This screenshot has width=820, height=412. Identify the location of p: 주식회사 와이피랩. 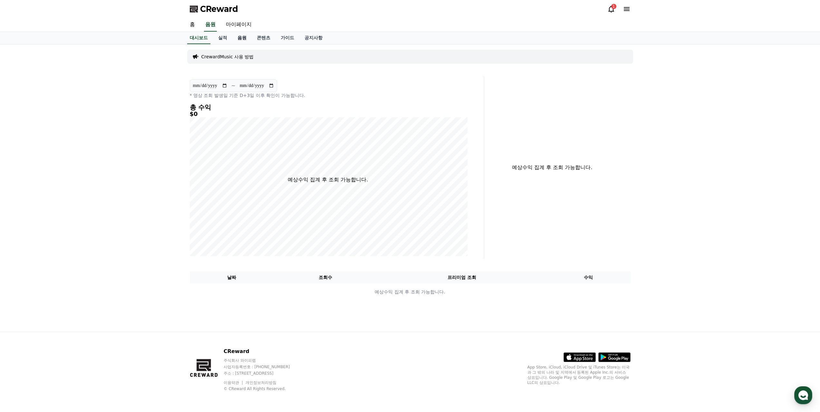
(263, 361).